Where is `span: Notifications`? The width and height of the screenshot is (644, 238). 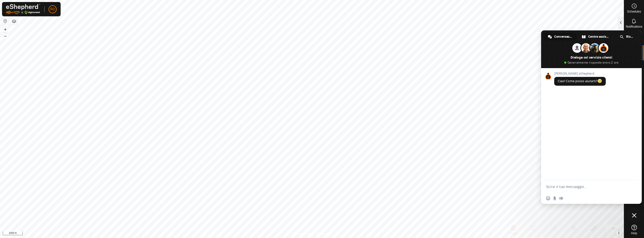
span: Notifications is located at coordinates (634, 27).